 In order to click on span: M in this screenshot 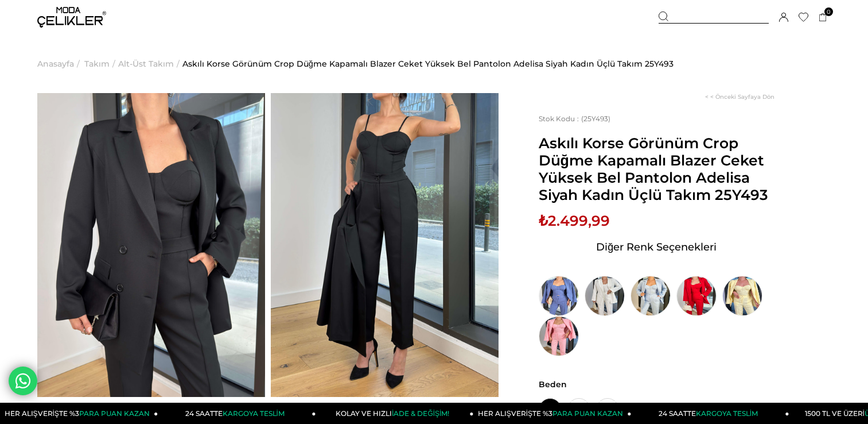, I will do `click(578, 409)`.